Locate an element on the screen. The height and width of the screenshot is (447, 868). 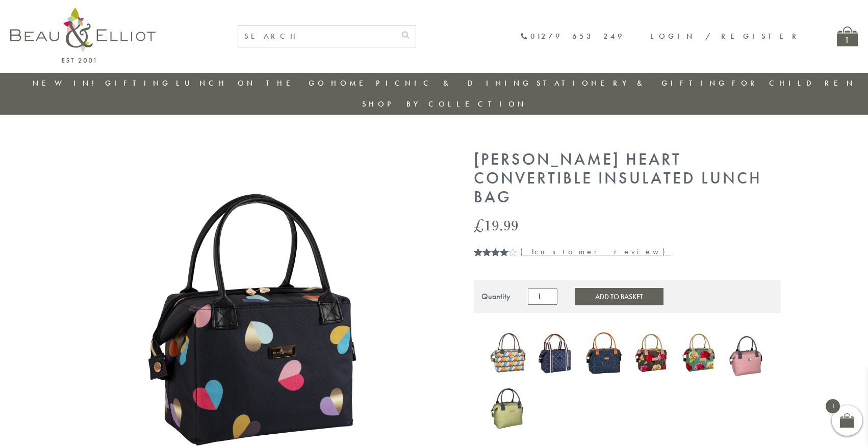
img: Oxford quilted lunch bag pistachio is located at coordinates (508, 407).